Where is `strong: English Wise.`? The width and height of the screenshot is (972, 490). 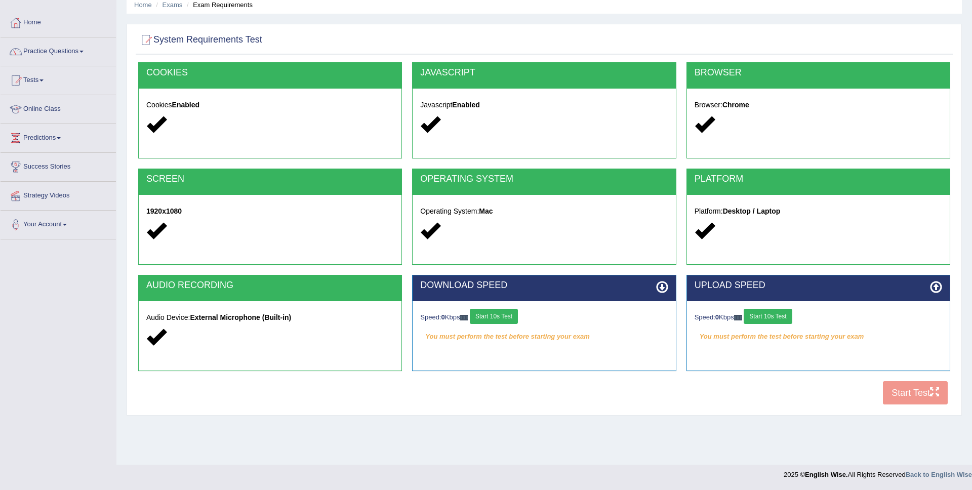
strong: English Wise. is located at coordinates (826, 474).